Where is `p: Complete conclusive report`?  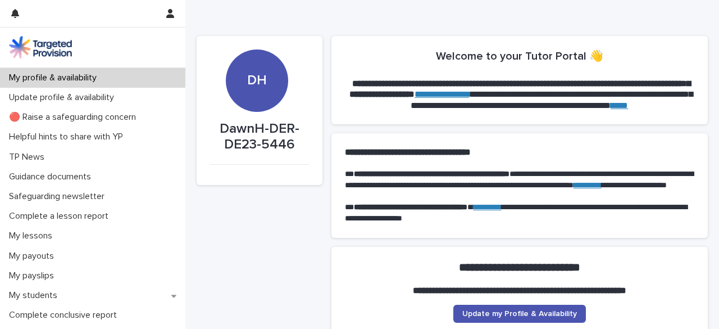 p: Complete conclusive report is located at coordinates (65, 315).